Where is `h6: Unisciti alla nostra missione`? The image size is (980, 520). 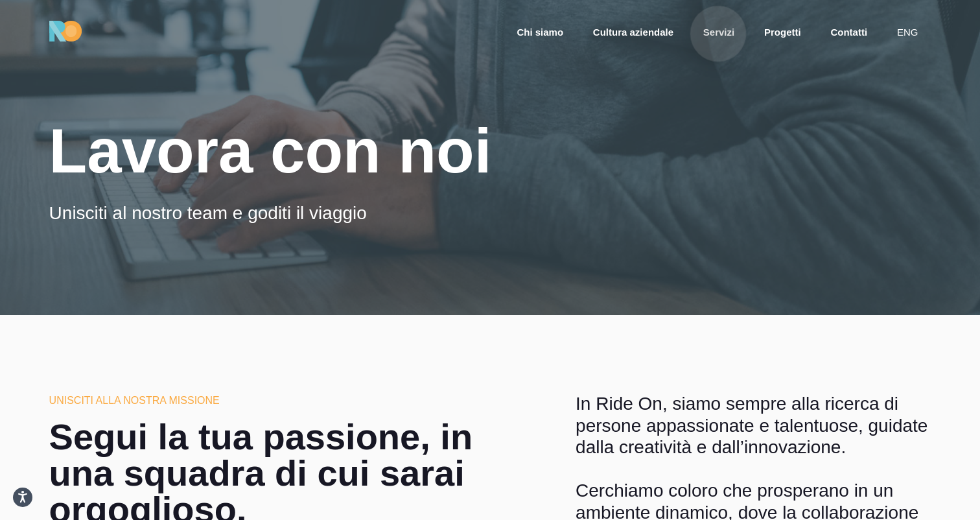 h6: Unisciti alla nostra missione is located at coordinates (265, 401).